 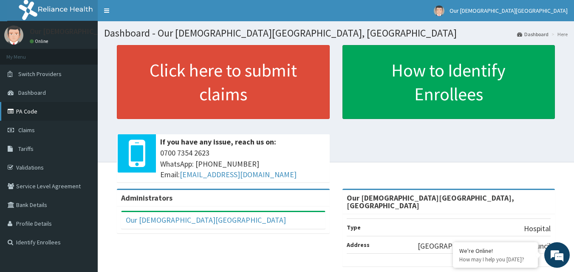 What do you see at coordinates (558, 34) in the screenshot?
I see `li: Here` at bounding box center [558, 34].